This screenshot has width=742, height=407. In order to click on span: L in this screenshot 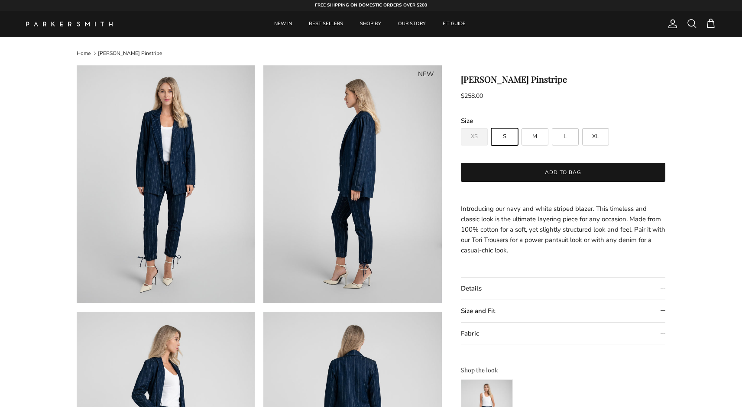, I will do `click(565, 136)`.